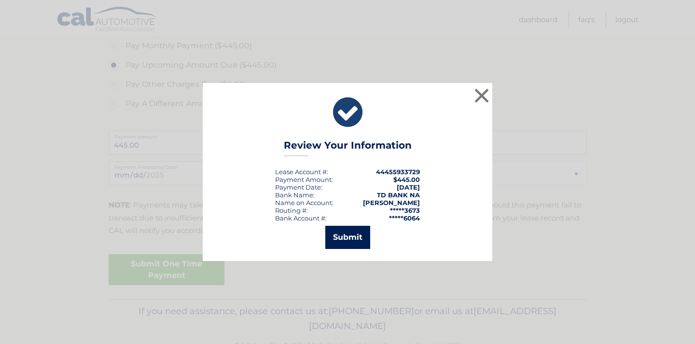 This screenshot has height=344, width=695. Describe the element at coordinates (304, 179) in the screenshot. I see `div: Payment Amount:` at that location.